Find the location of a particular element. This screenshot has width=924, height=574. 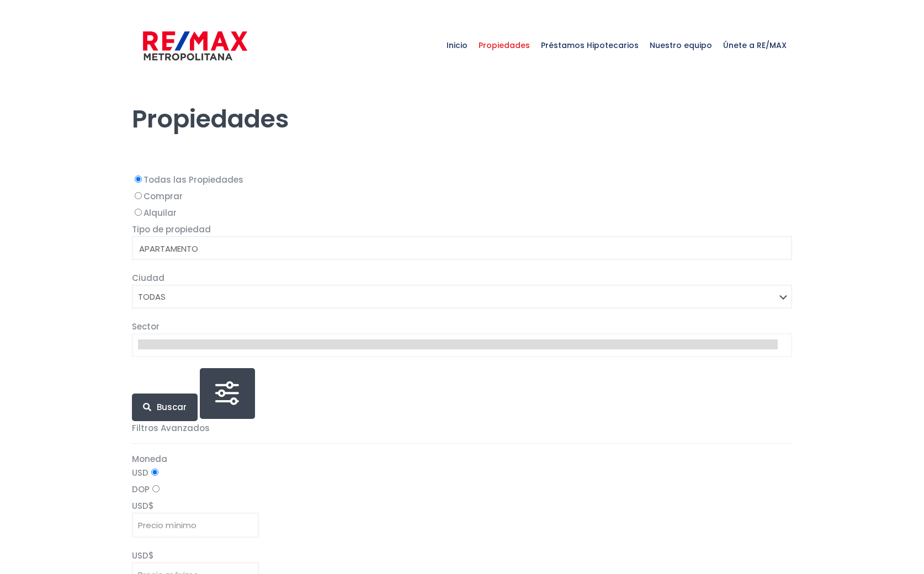

input: USD is located at coordinates (155, 472).